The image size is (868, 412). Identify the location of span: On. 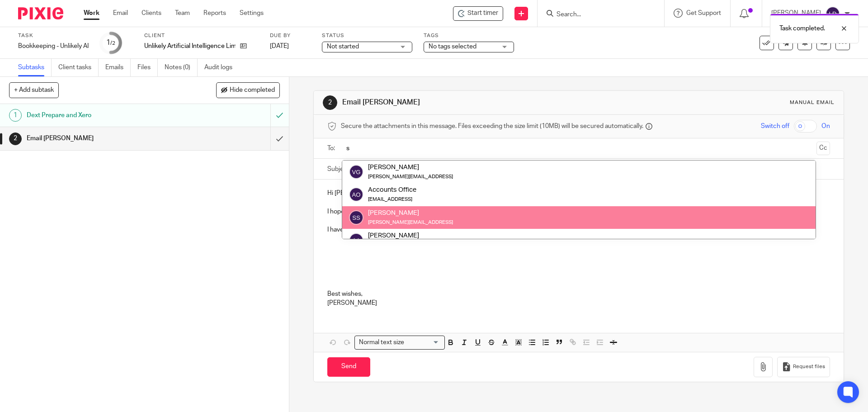
(826, 126).